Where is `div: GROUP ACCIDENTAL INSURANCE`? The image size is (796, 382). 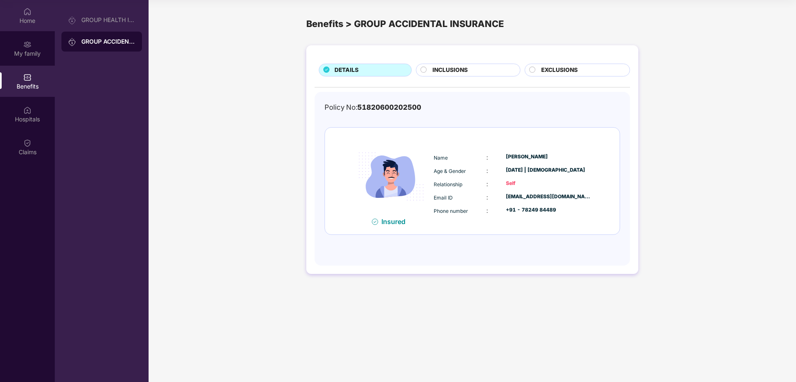
div: GROUP ACCIDENTAL INSURANCE is located at coordinates (108, 42).